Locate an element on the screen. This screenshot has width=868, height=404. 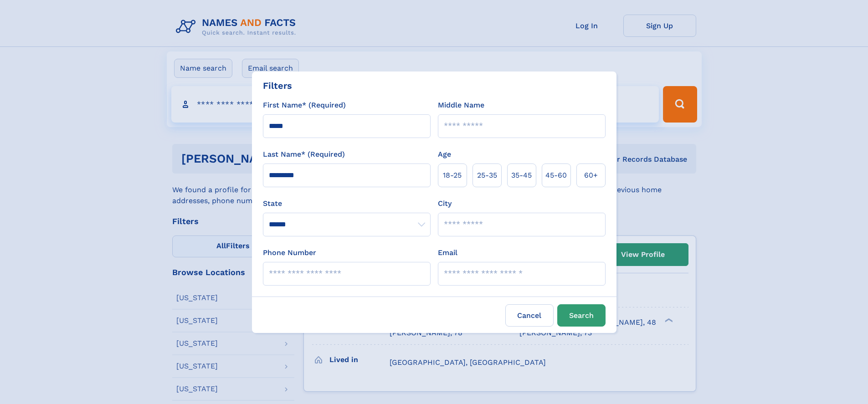
label: Last Name* (Required) is located at coordinates (304, 154).